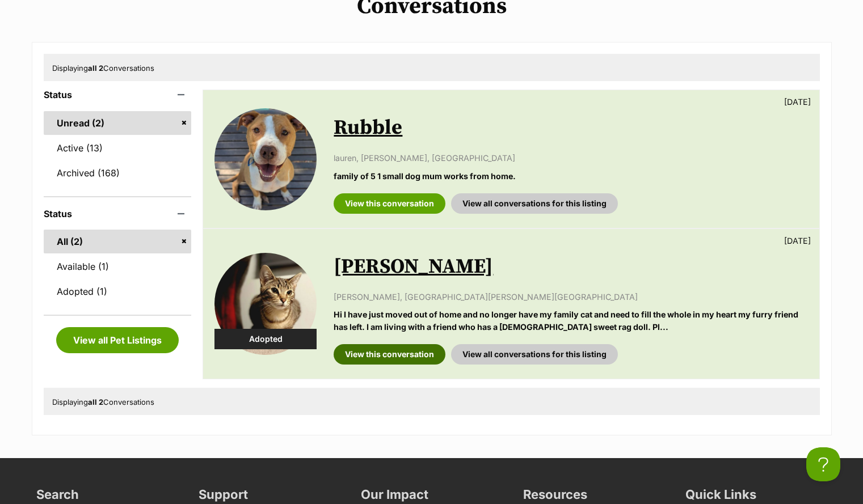 The width and height of the screenshot is (863, 504). I want to click on p: family of 5 1 small dog mum works from home., so click(570, 176).